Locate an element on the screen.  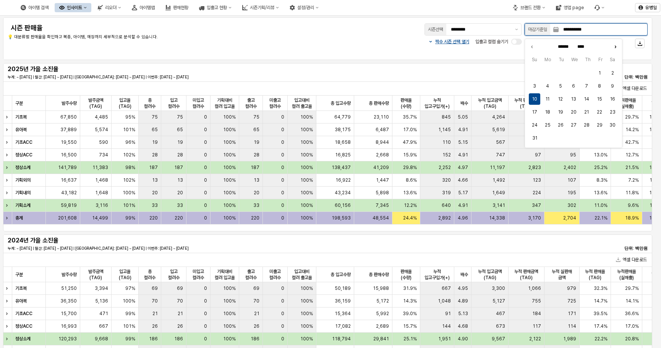
span: 3,141 is located at coordinates (499, 205).